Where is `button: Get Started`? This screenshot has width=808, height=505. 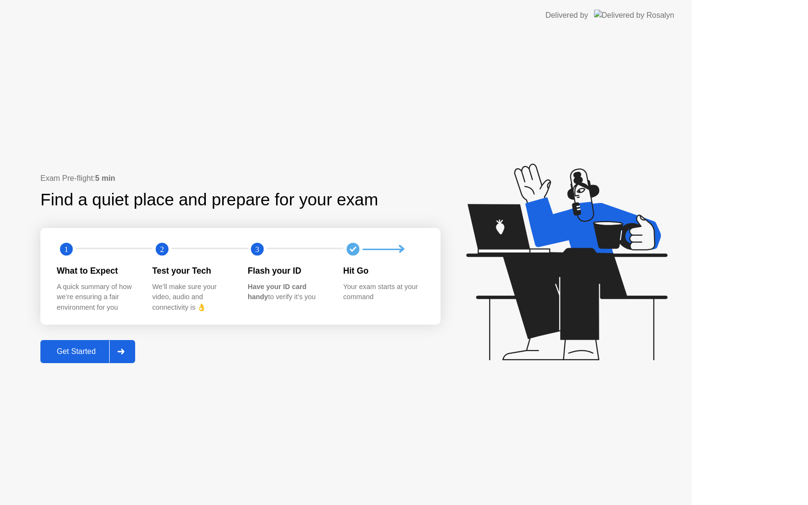
button: Get Started is located at coordinates (88, 351).